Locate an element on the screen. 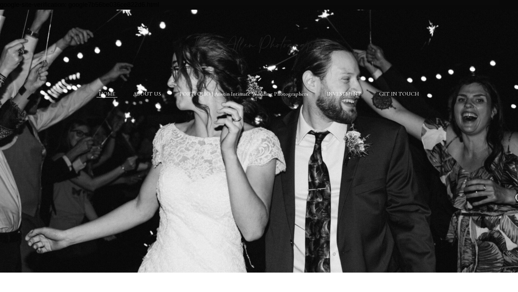  a: ABOUT US is located at coordinates (147, 94).